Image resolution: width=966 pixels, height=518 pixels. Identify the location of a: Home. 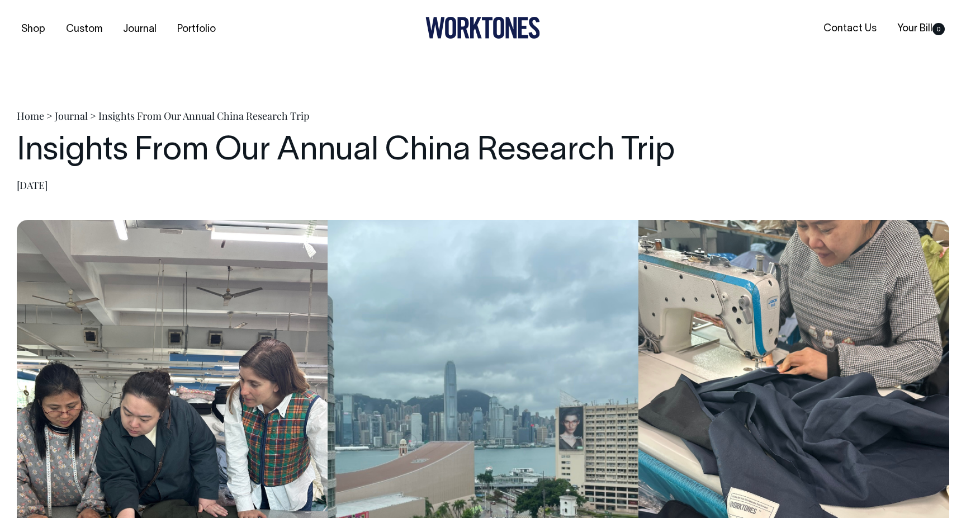
(30, 116).